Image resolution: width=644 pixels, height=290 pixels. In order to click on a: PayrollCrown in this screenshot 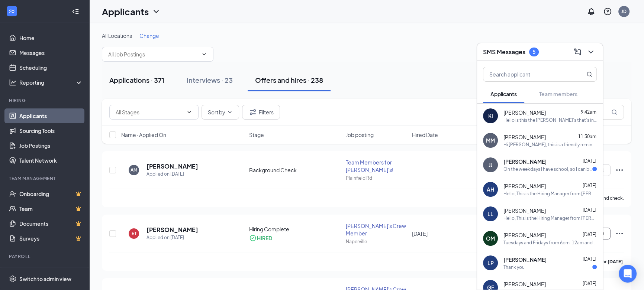, I will do `click(51, 272)`.